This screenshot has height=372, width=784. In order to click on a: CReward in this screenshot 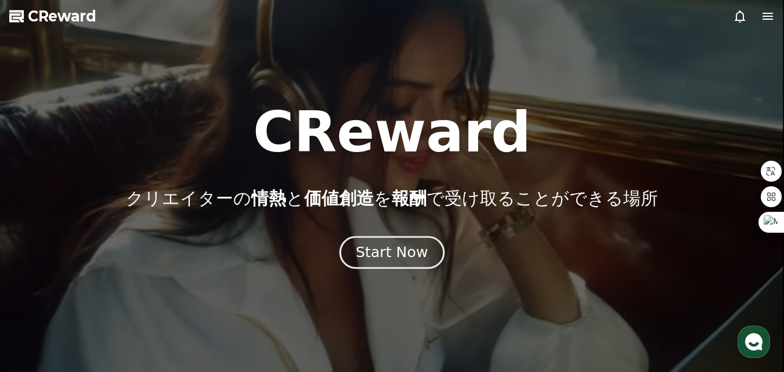, I will do `click(53, 16)`.